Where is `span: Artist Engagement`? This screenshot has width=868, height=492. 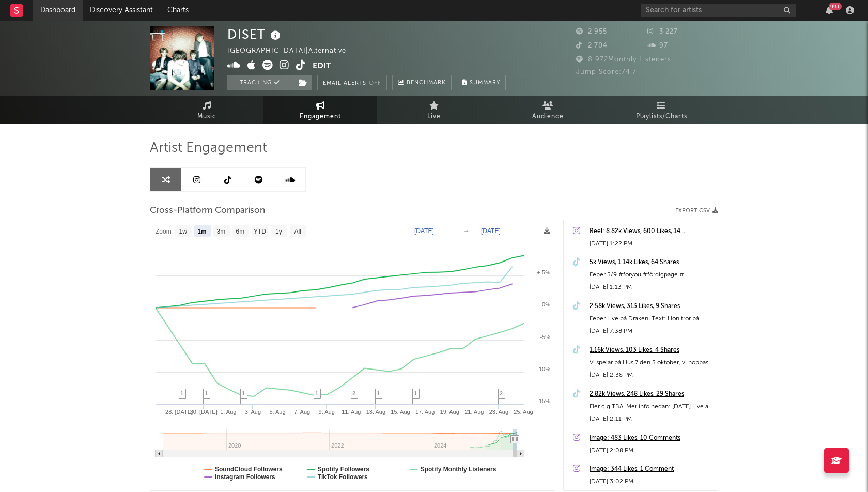 span: Artist Engagement is located at coordinates (208, 148).